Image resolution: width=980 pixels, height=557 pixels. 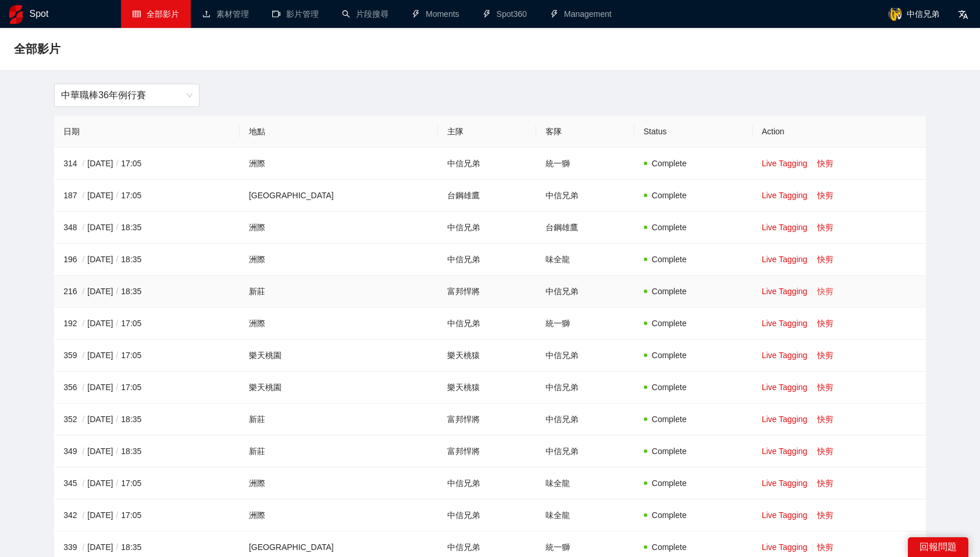 I want to click on a: thunderboltMoments, so click(x=436, y=14).